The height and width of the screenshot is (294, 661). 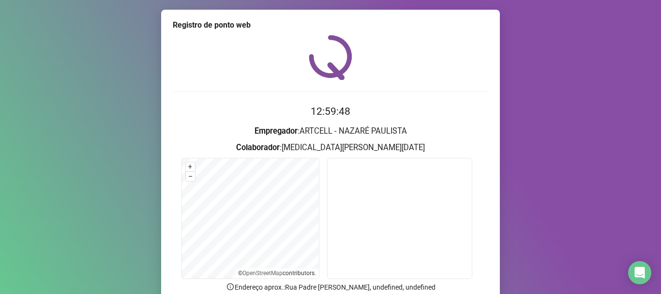 What do you see at coordinates (277, 273) in the screenshot?
I see `li: © contributors.` at bounding box center [277, 273].